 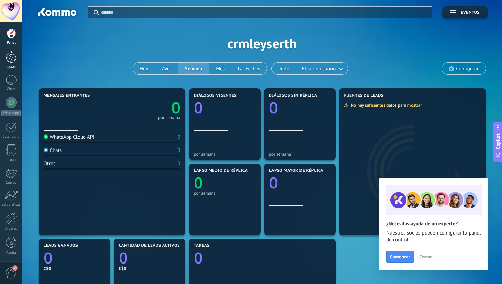 What do you see at coordinates (284, 69) in the screenshot?
I see `button: Todo` at bounding box center [284, 69].